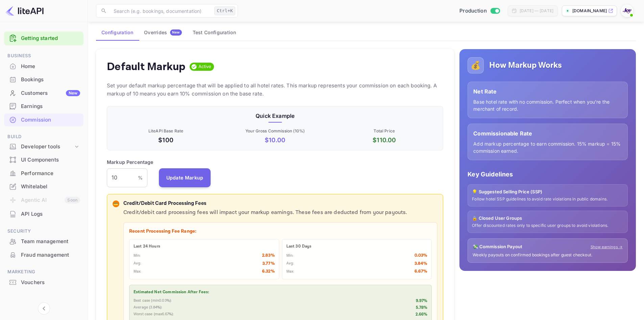  Describe the element at coordinates (548, 255) in the screenshot. I see `p: Weekly payouts on confirmed bookings after guest checkout.` at that location.